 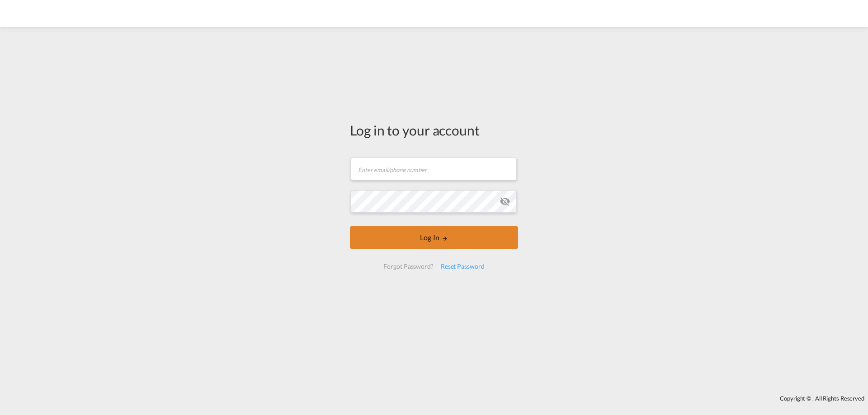 I want to click on div: Forgot Password?, so click(x=409, y=266).